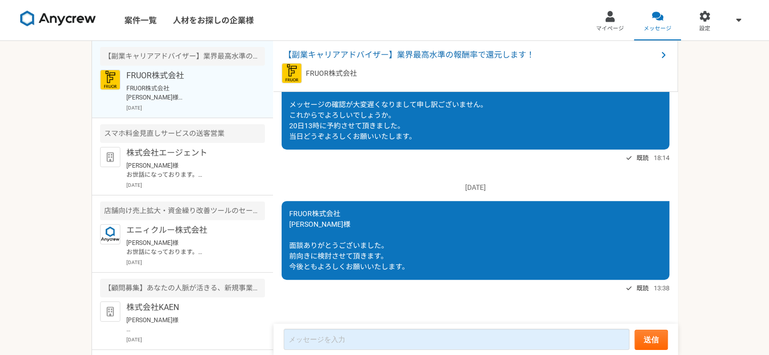 This screenshot has width=769, height=355. Describe the element at coordinates (110, 235) in the screenshot. I see `img: logo_text_blue_01.png` at that location.